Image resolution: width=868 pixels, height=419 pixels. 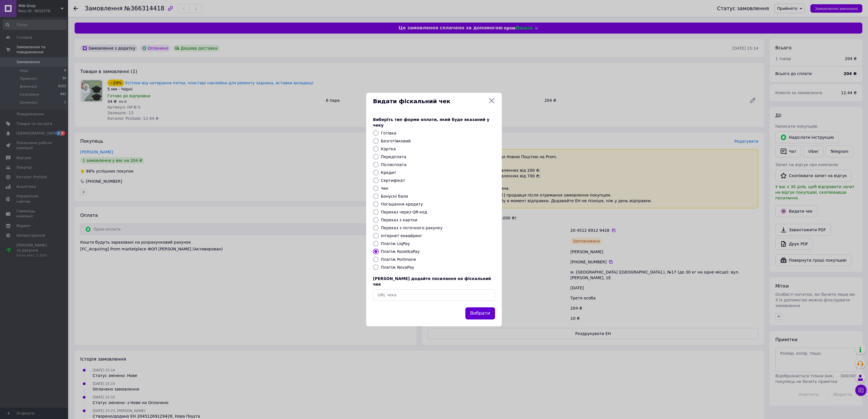 What do you see at coordinates (434, 295) in the screenshot?
I see `input: URL чека` at bounding box center [434, 295].